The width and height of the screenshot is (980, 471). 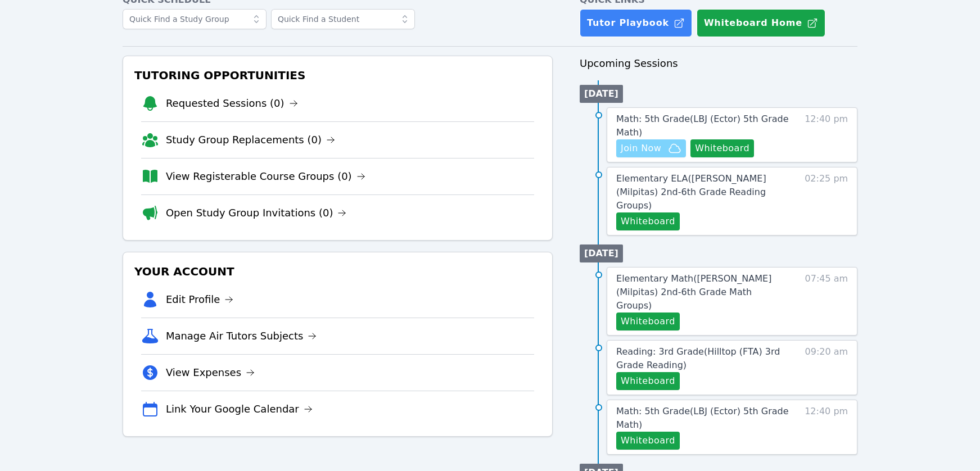 What do you see at coordinates (719, 64) in the screenshot?
I see `h3: Upcoming Sessions` at bounding box center [719, 64].